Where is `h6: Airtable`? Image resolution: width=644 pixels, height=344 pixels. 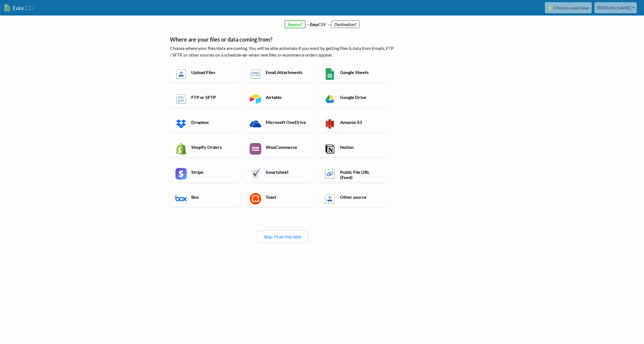
h6: Airtable is located at coordinates (286, 97).